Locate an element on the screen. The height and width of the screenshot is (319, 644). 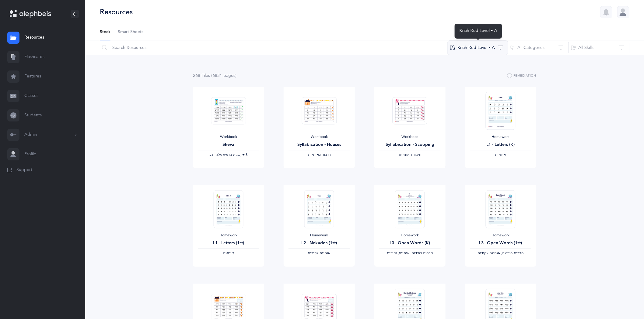
div: Syllabication - Houses is located at coordinates (319, 145).